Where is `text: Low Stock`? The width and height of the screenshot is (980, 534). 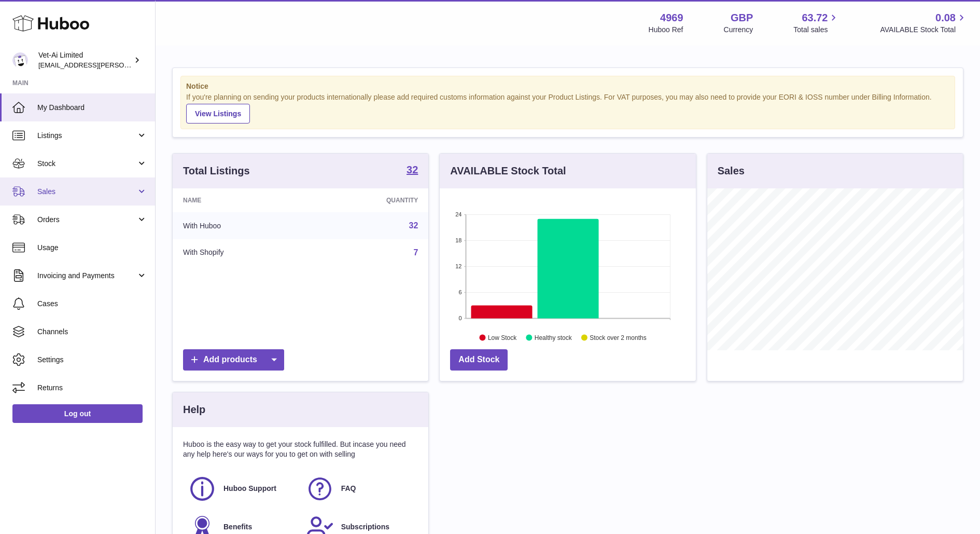 text: Low Stock is located at coordinates (503, 338).